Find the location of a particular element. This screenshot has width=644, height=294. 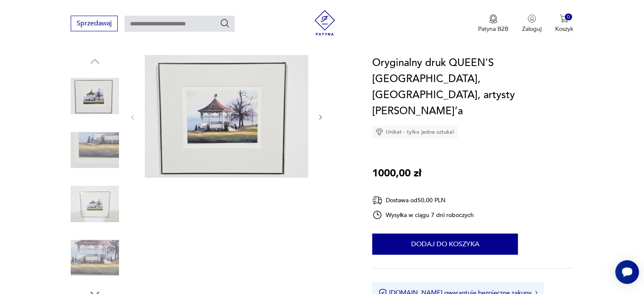

a: Sprzedawaj is located at coordinates (94, 24).